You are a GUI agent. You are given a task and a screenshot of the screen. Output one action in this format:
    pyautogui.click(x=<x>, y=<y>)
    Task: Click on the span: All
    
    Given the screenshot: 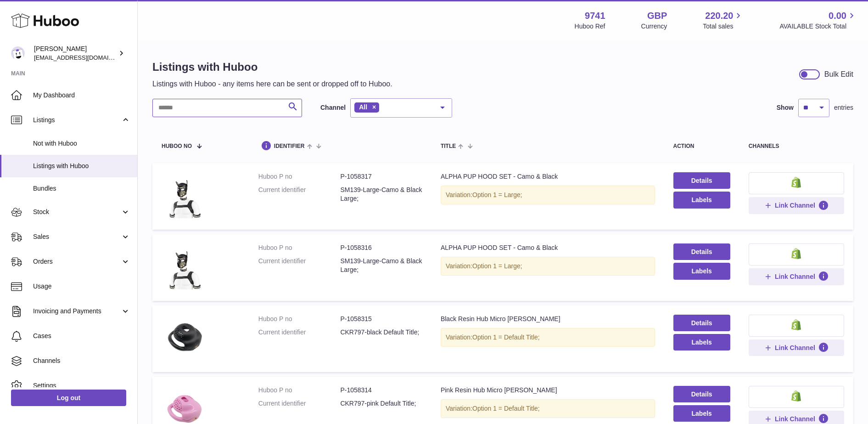 What is the action you would take?
    pyautogui.click(x=363, y=107)
    